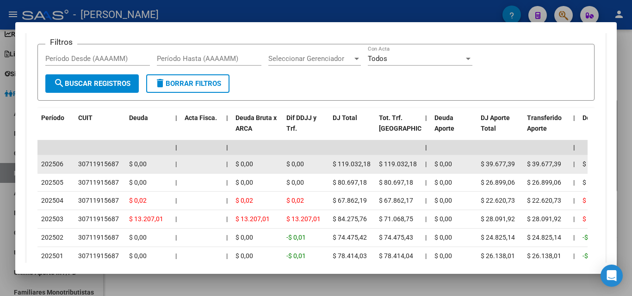 Image resolution: width=632 pixels, height=296 pixels. What do you see at coordinates (500, 129) in the screenshot?
I see `datatable-header-cell: DJ Aporte Total` at bounding box center [500, 129].